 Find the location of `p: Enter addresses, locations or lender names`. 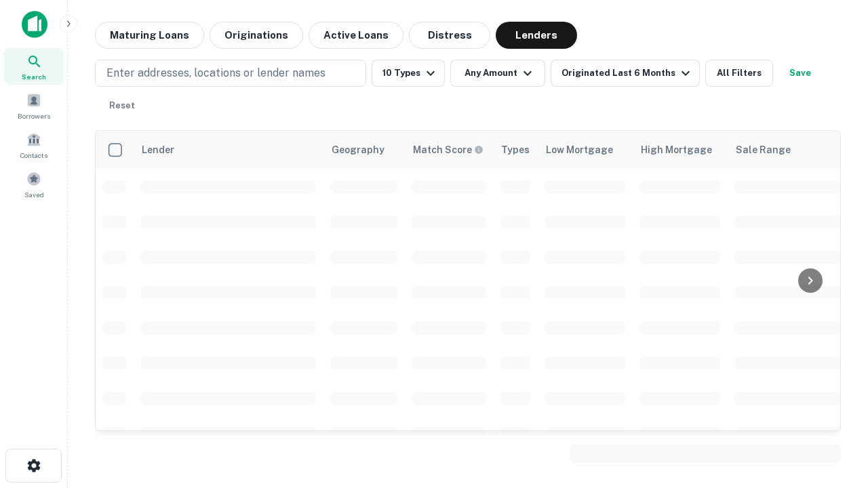

p: Enter addresses, locations or lender names is located at coordinates (216, 73).